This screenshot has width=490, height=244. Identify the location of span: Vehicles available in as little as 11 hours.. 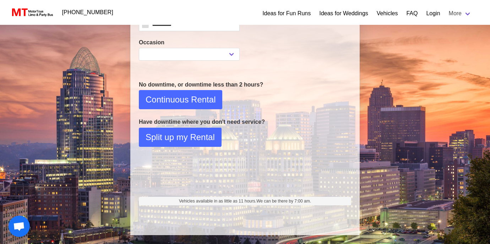
(245, 201).